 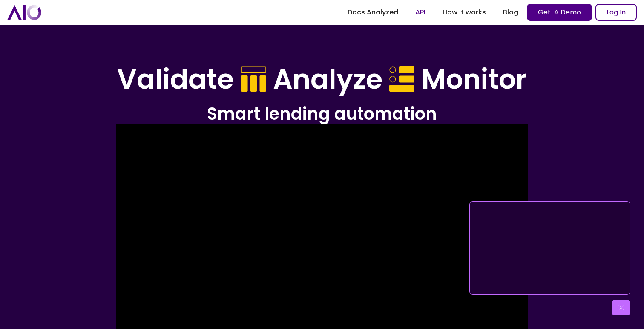 I want to click on a: Get A Demo, so click(x=560, y=12).